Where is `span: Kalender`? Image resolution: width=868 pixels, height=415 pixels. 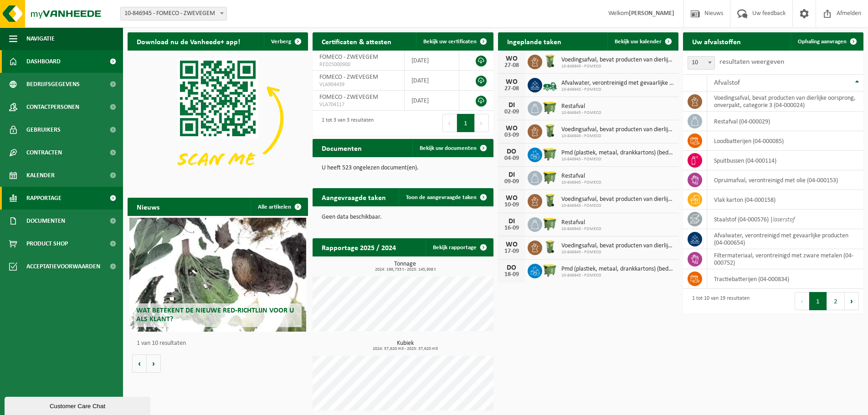
span: Kalender is located at coordinates (41, 175).